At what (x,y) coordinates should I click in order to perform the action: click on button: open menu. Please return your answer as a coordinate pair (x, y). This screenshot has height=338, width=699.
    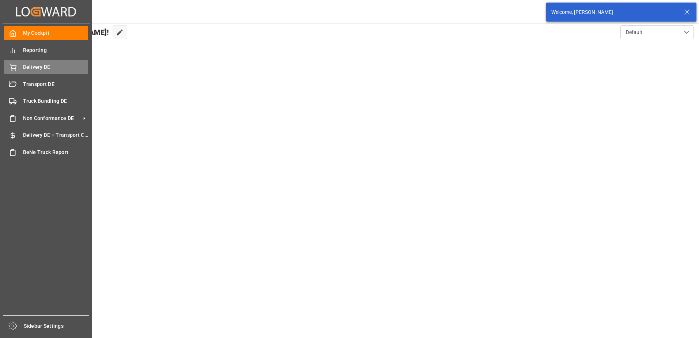
    Looking at the image, I should click on (657, 32).